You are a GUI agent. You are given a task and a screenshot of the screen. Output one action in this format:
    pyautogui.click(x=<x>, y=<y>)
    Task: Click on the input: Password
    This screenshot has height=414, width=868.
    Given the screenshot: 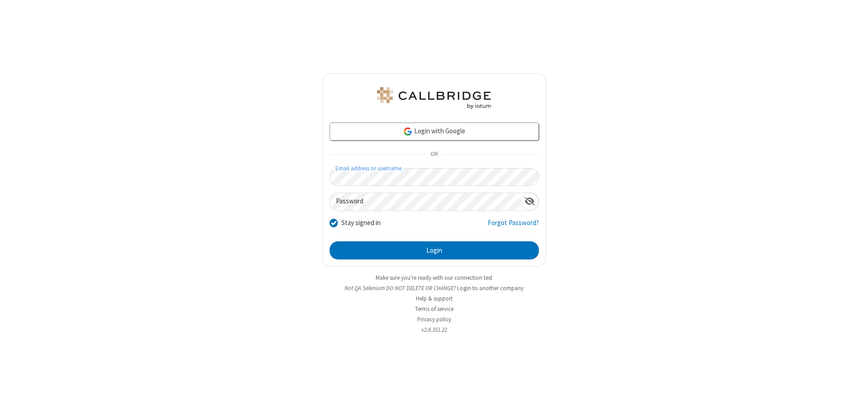 What is the action you would take?
    pyautogui.click(x=425, y=202)
    